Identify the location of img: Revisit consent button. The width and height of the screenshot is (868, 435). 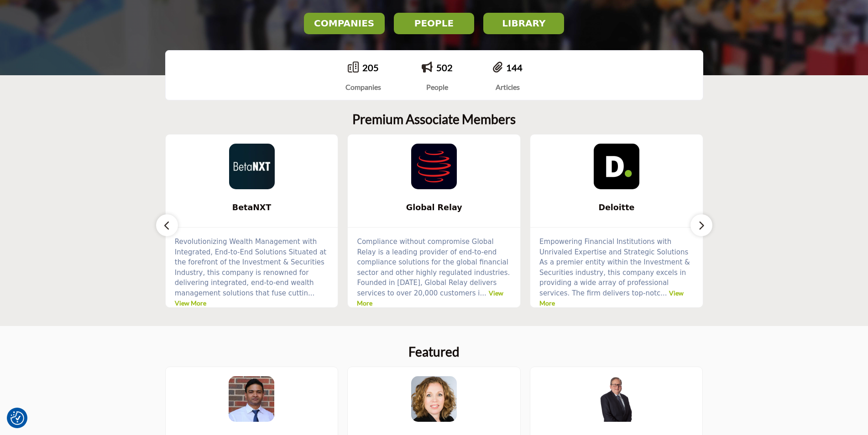
(17, 419).